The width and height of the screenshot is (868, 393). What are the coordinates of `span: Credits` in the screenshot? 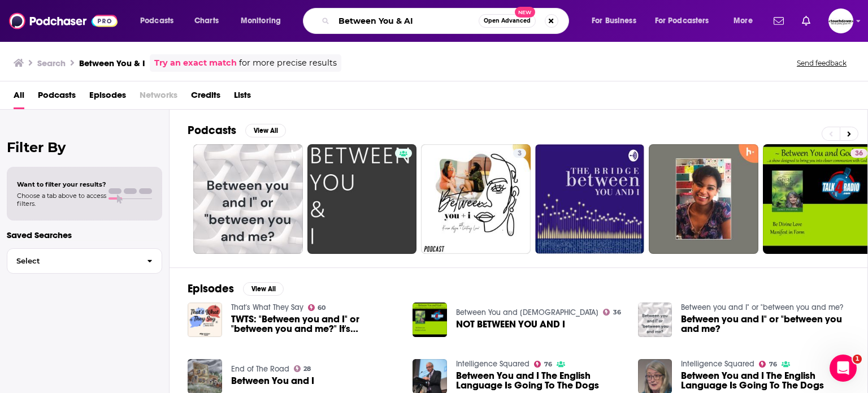 It's located at (206, 97).